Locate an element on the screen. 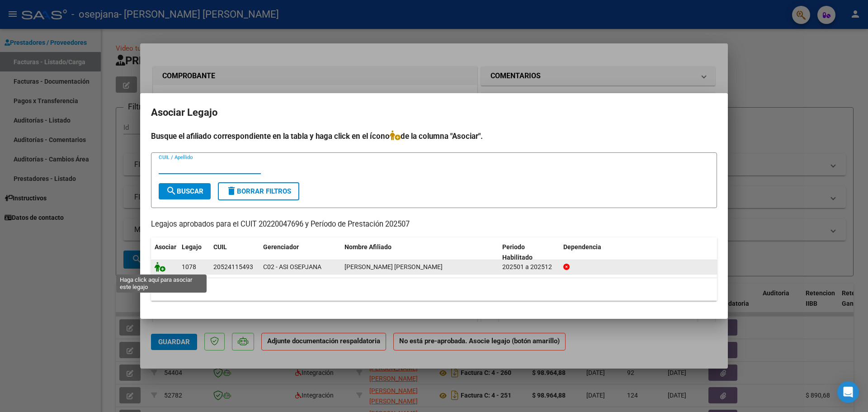 Image resolution: width=868 pixels, height=412 pixels. datatable-header-cell: Gerenciador is located at coordinates (300, 252).